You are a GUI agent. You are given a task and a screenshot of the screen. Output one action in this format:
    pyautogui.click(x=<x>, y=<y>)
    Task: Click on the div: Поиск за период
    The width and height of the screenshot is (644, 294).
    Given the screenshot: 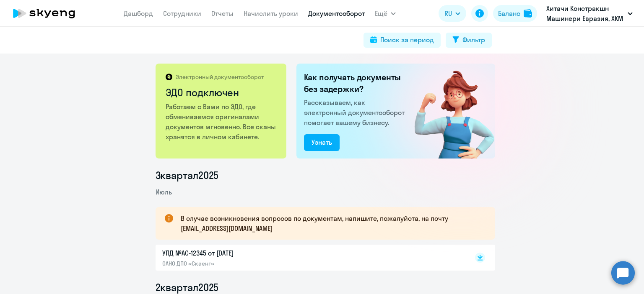 What is the action you would take?
    pyautogui.click(x=407, y=40)
    